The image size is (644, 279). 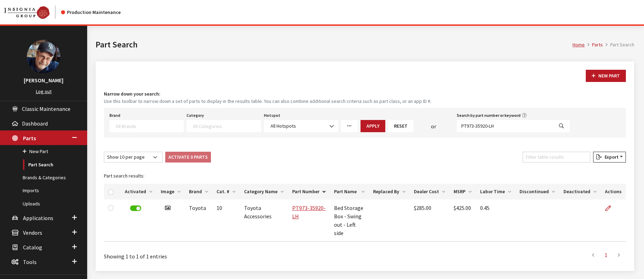 What do you see at coordinates (35, 124) in the screenshot?
I see `span: Dashboard` at bounding box center [35, 124].